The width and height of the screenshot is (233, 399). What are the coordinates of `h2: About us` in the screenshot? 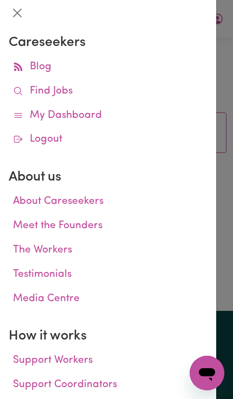 It's located at (108, 178).